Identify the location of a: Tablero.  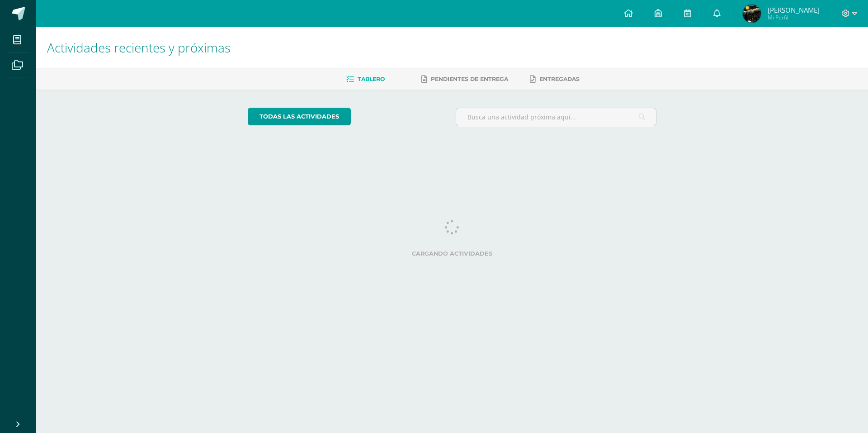
(365, 80).